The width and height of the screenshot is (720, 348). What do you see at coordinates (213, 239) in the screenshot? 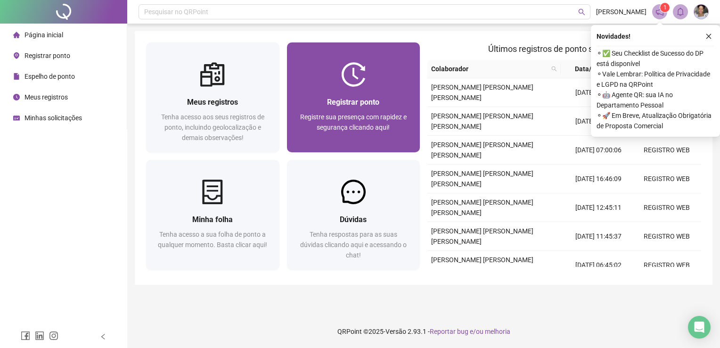
I see `span: Tenha acesso a sua folha de ponto a qualquer momento. Basta clicar aqui!` at bounding box center [213, 239].